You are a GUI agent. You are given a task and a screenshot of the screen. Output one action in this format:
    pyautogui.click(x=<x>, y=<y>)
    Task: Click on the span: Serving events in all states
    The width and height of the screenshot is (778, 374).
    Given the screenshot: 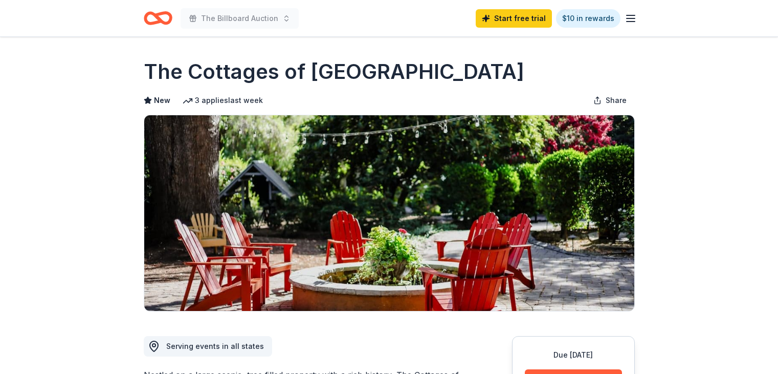 What is the action you would take?
    pyautogui.click(x=215, y=345)
    